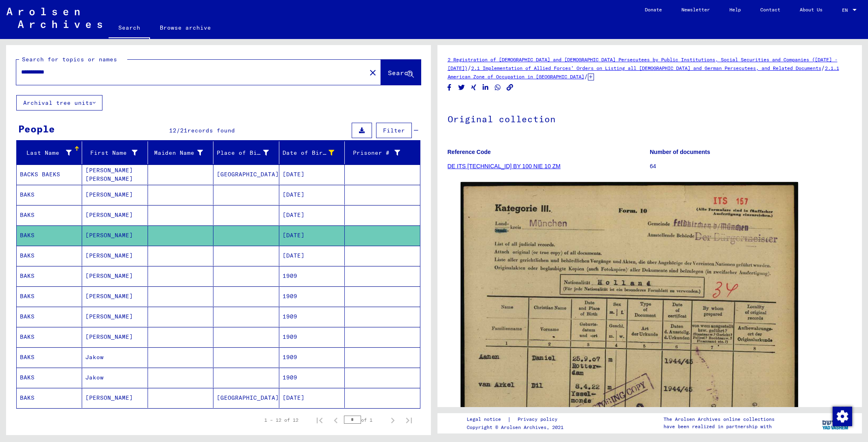 The width and height of the screenshot is (868, 442). What do you see at coordinates (400, 73) in the screenshot?
I see `span: Search` at bounding box center [400, 73].